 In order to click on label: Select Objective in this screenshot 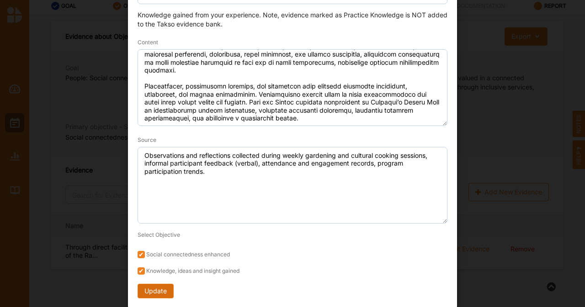, I will do `click(158, 235)`.